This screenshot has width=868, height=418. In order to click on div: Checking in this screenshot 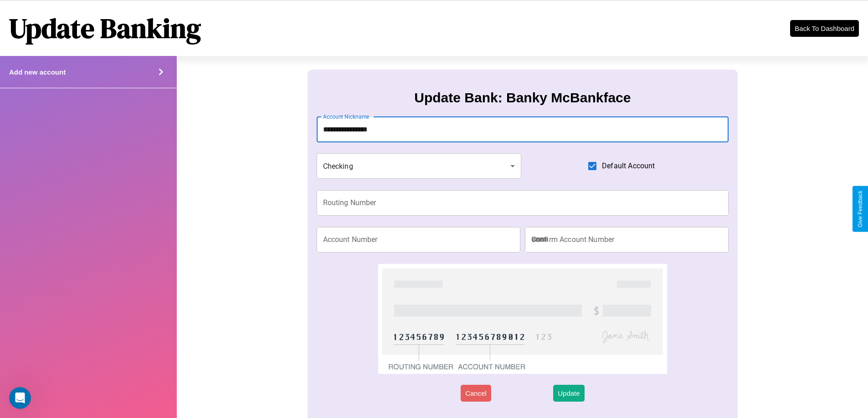, I will do `click(419, 166)`.